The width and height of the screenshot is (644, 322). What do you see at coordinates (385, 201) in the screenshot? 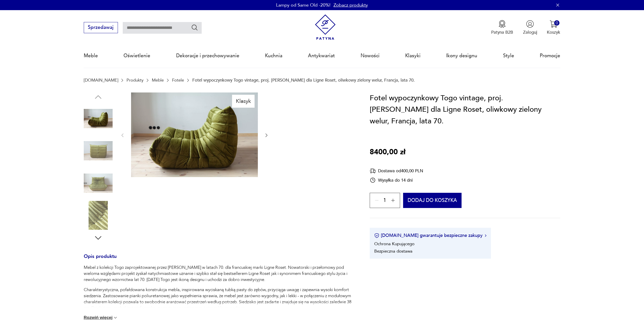
I see `span: 1` at bounding box center [385, 201].